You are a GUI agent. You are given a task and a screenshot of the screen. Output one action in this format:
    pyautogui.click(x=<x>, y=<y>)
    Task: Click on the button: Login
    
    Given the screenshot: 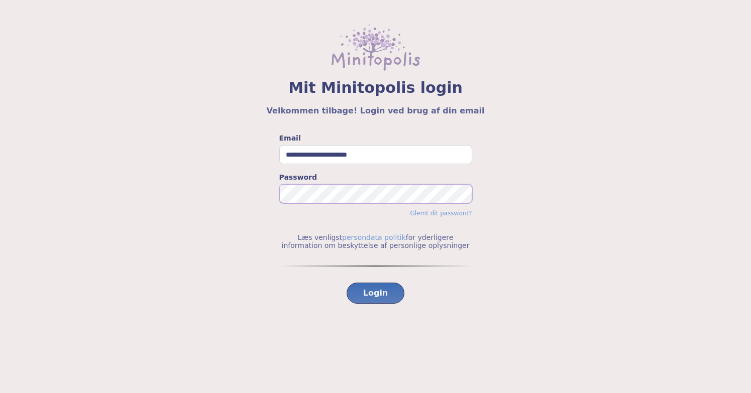 What is the action you would take?
    pyautogui.click(x=376, y=293)
    